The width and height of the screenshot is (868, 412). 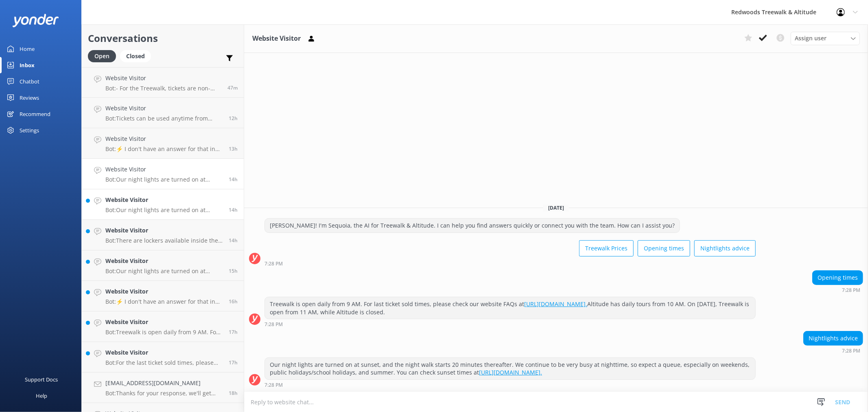 What do you see at coordinates (232, 88) in the screenshot?
I see `span: Sep 19 2025 09:04am (UTC +12:00) Pacific/Auckland` at bounding box center [232, 88].